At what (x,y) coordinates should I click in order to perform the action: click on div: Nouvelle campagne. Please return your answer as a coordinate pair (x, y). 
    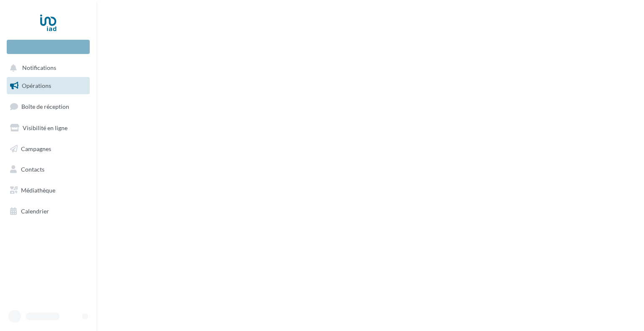
    Looking at the image, I should click on (48, 47).